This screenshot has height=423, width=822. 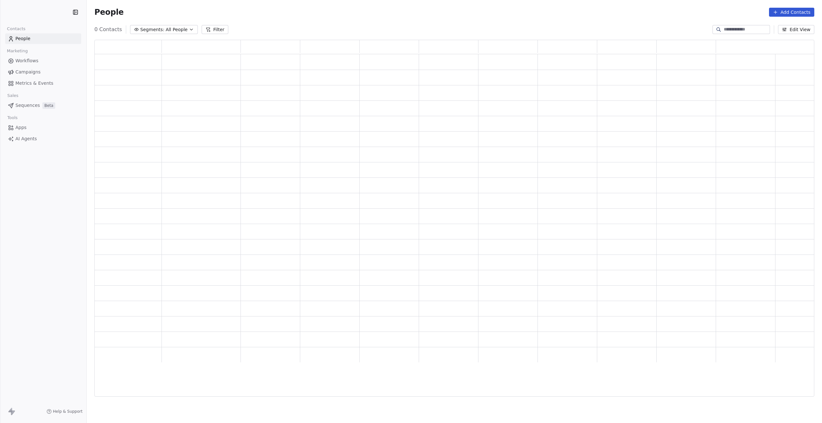 I want to click on span: Sales, so click(x=13, y=96).